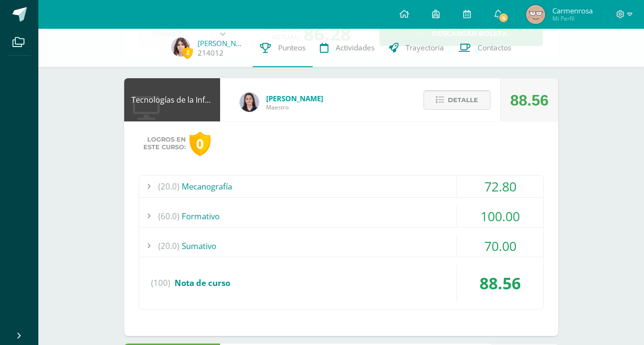 The height and width of the screenshot is (345, 644). Describe the element at coordinates (573, 10) in the screenshot. I see `span: Carmenrosa` at that location.